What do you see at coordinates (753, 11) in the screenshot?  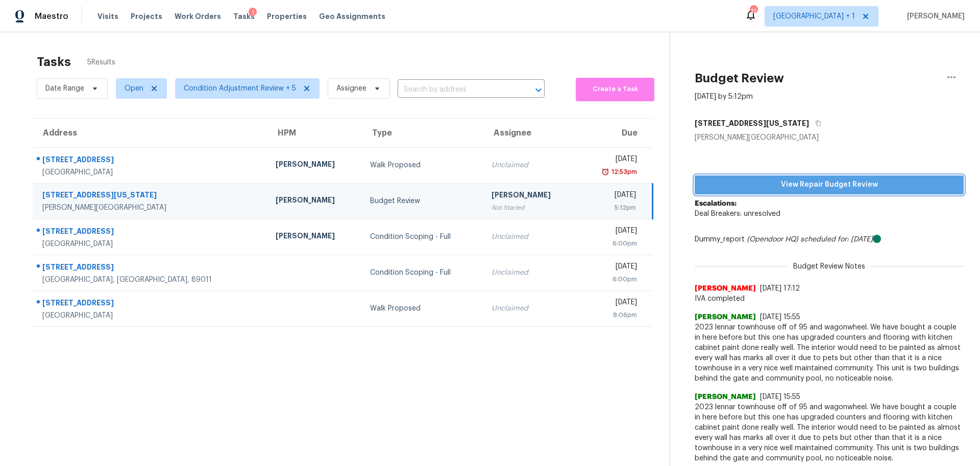 I see `div: 11` at bounding box center [753, 11].